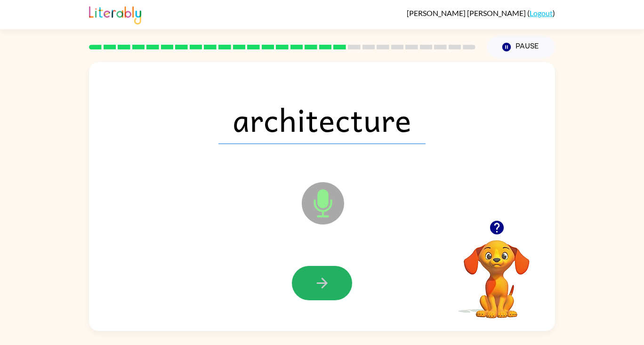 The width and height of the screenshot is (644, 345). What do you see at coordinates (521, 47) in the screenshot?
I see `button: Pause` at bounding box center [521, 47].